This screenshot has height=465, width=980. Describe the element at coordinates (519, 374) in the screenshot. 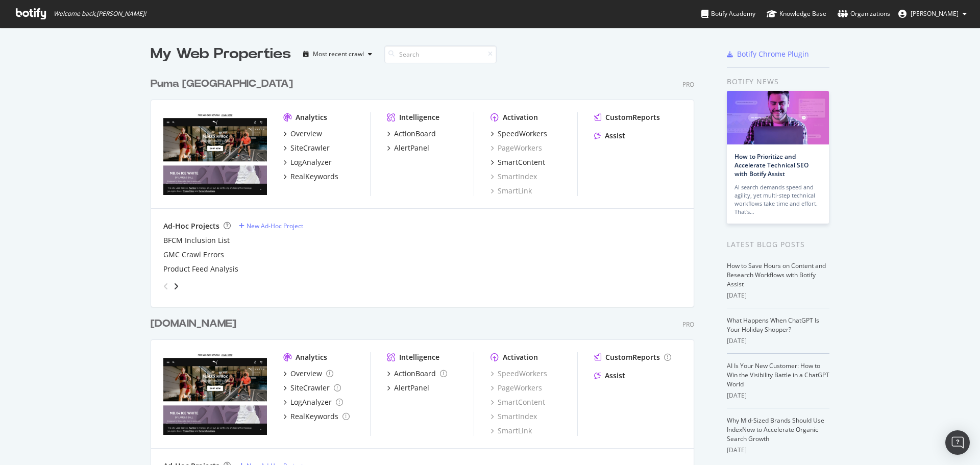

I see `a: SpeedWorkers` at that location.